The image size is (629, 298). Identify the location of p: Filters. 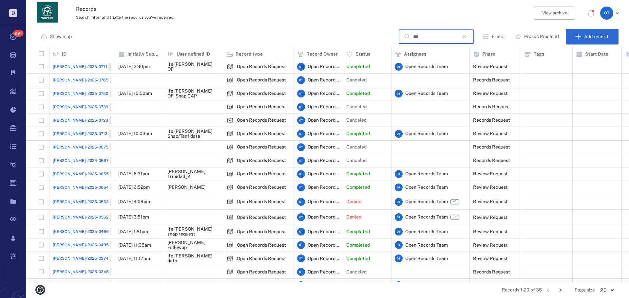
(498, 37).